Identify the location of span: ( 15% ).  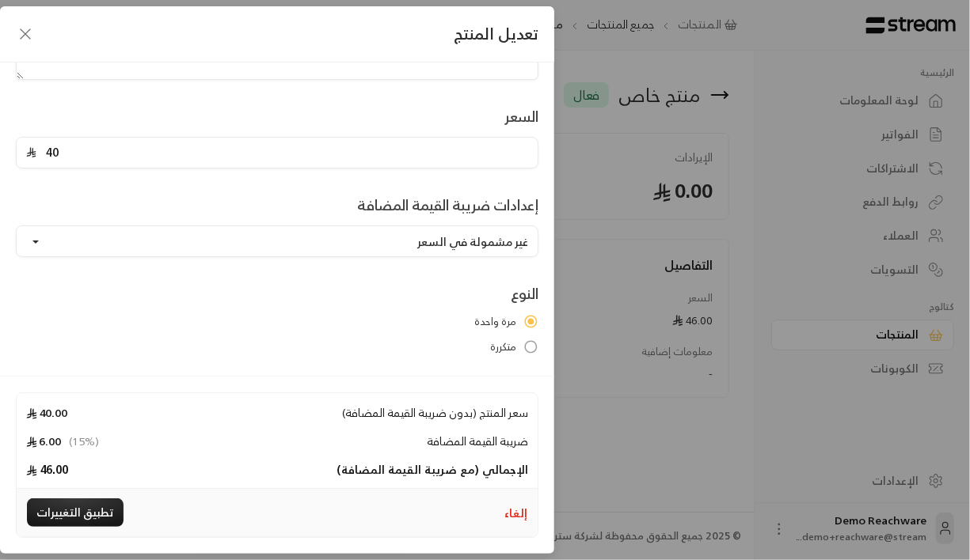
(84, 441).